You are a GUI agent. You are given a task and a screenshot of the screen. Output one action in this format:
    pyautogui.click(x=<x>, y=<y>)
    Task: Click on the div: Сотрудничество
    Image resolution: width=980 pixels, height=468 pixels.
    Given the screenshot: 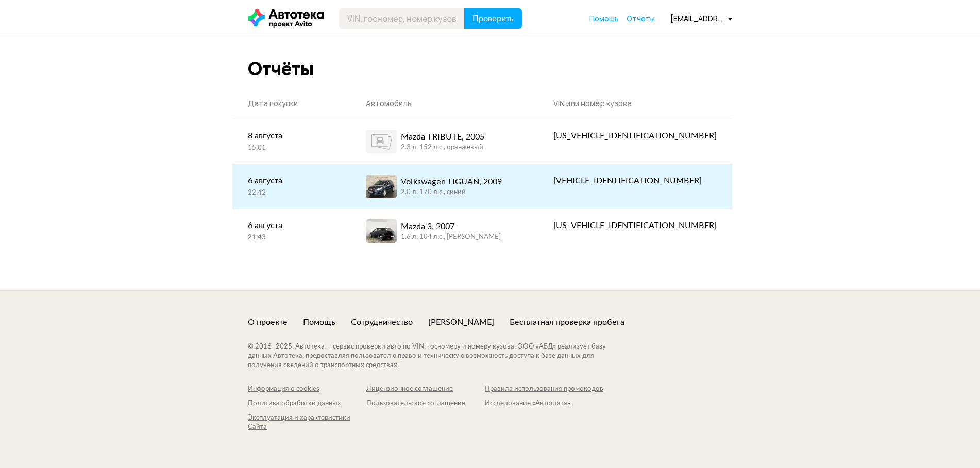 What is the action you would take?
    pyautogui.click(x=382, y=322)
    